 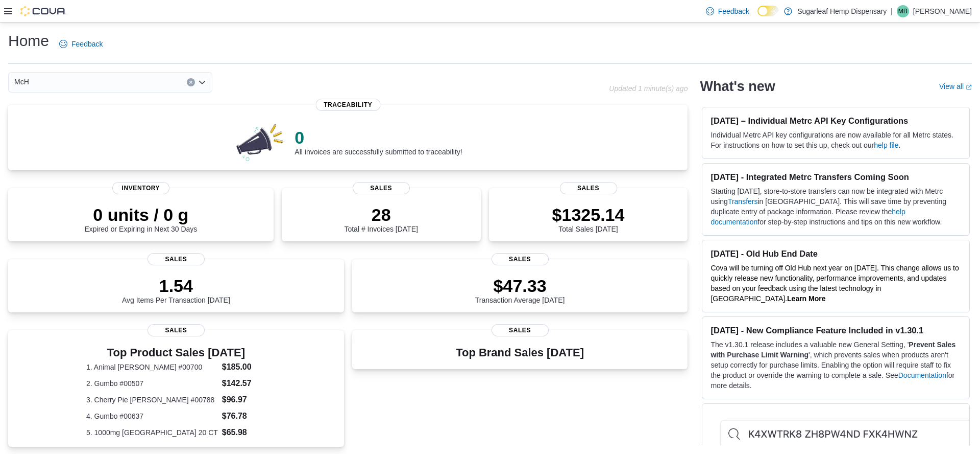 What do you see at coordinates (836, 140) in the screenshot?
I see `p: Individual Metrc API key configurations are now available for all Metrc states. For instructions ...` at bounding box center [836, 140].